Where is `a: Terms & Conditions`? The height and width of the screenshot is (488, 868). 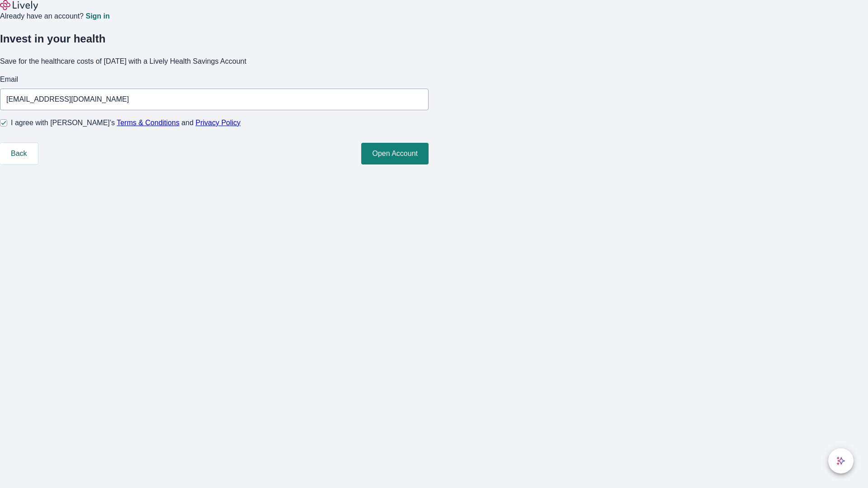 a: Terms & Conditions is located at coordinates (148, 122).